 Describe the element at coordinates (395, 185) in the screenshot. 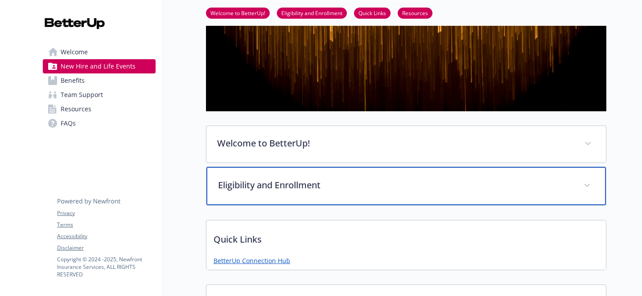

I see `p: Eligibility and Enrollment` at that location.